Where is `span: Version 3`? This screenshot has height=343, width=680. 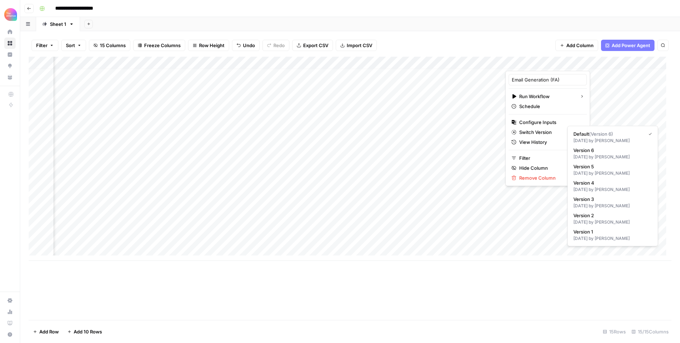 span: Version 3 is located at coordinates (611, 199).